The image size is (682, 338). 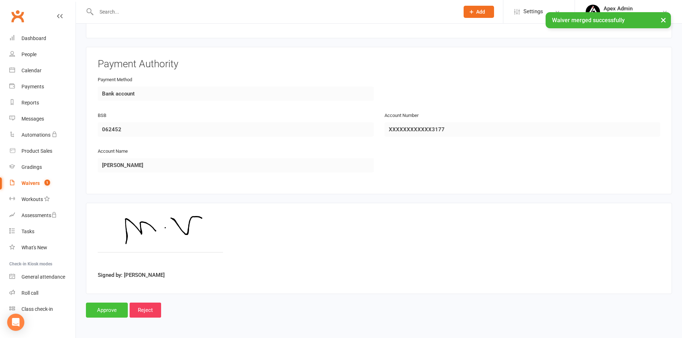 What do you see at coordinates (107, 311) in the screenshot?
I see `input: Approve` at bounding box center [107, 311].